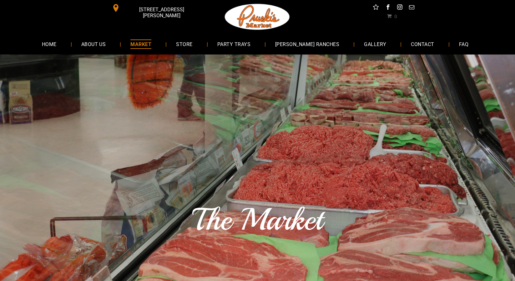  What do you see at coordinates (49, 44) in the screenshot?
I see `a: HOME` at bounding box center [49, 44].